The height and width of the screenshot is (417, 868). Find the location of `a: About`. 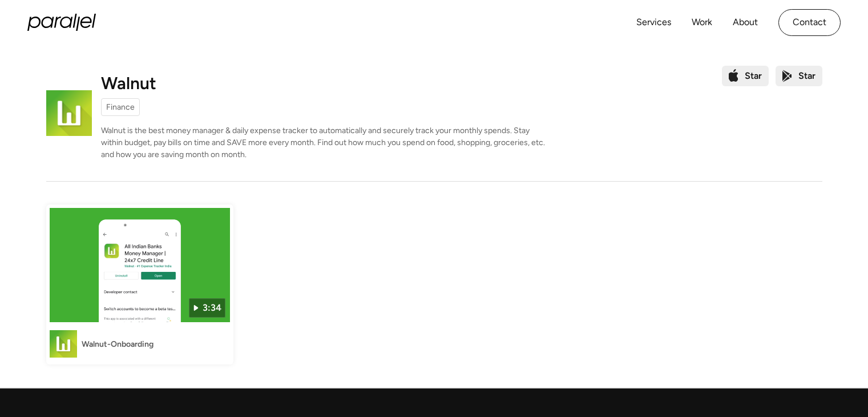

a: About is located at coordinates (745, 22).